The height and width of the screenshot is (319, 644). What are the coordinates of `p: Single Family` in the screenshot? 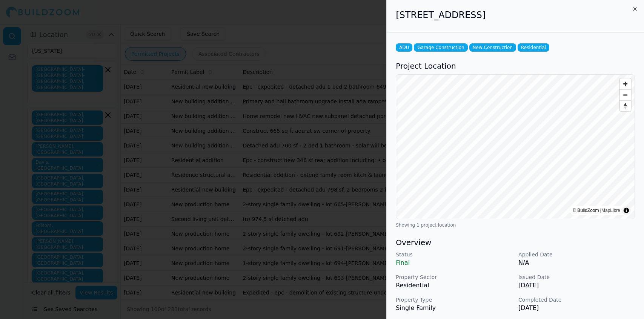 It's located at (454, 308).